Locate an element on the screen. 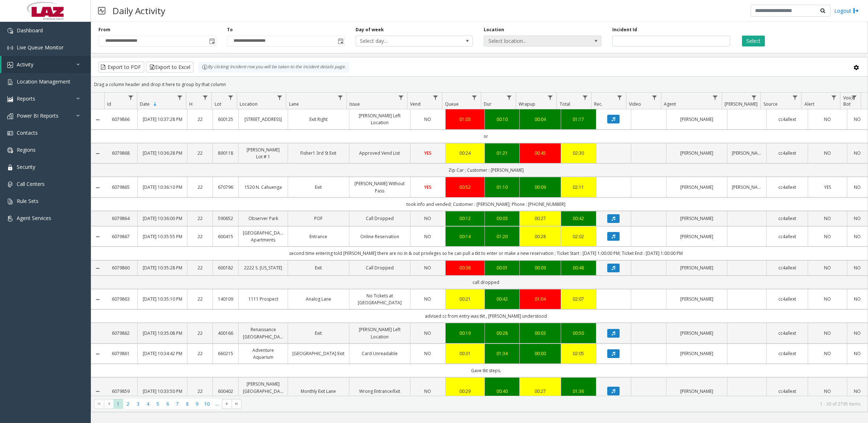 The width and height of the screenshot is (868, 423). a: Agent Filter Menu is located at coordinates (715, 98).